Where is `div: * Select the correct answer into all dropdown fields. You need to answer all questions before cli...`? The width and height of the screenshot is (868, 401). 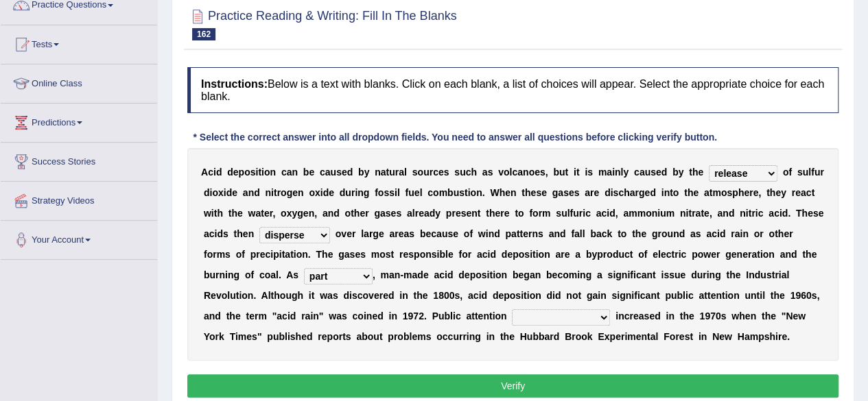
div: * Select the correct answer into all dropdown fields. You need to answer all questions before cli... is located at coordinates (455, 137).